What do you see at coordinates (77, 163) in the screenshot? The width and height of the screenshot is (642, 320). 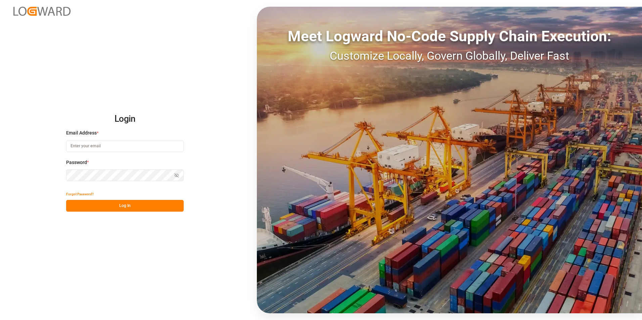 I see `span: Password` at bounding box center [77, 163].